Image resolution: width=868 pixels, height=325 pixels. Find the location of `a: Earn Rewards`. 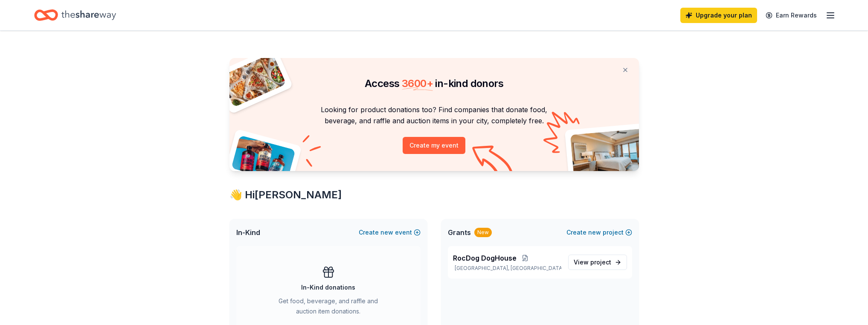

a: Earn Rewards is located at coordinates (791, 16).